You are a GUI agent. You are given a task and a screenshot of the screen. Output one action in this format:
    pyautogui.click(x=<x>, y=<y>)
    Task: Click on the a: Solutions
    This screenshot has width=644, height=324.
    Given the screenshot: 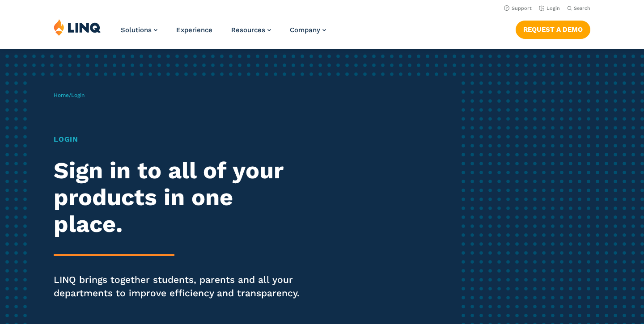 What is the action you would take?
    pyautogui.click(x=139, y=30)
    